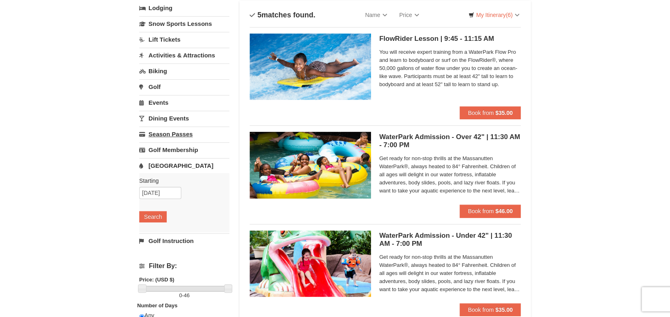 This screenshot has width=670, height=317. What do you see at coordinates (503, 211) in the screenshot?
I see `strong: $46.00` at bounding box center [503, 211].